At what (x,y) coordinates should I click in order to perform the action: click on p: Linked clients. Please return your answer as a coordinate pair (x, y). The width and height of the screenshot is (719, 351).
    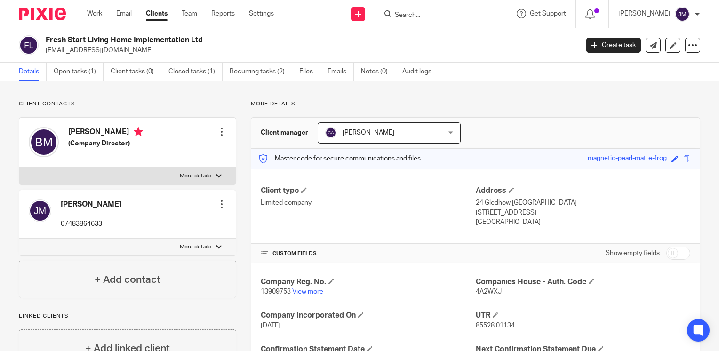
    Looking at the image, I should click on (128, 316).